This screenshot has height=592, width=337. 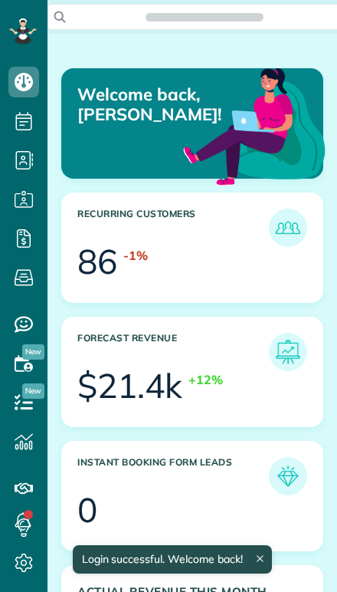 What do you see at coordinates (172, 559) in the screenshot?
I see `div: Login successful. Welcome back!` at bounding box center [172, 559].